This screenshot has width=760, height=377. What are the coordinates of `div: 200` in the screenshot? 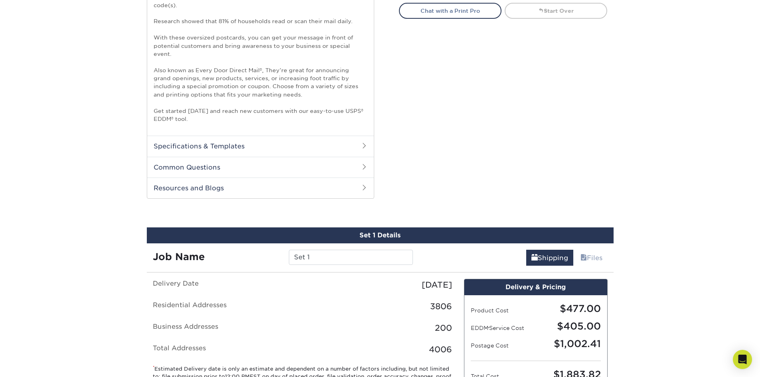 It's located at (380, 328).